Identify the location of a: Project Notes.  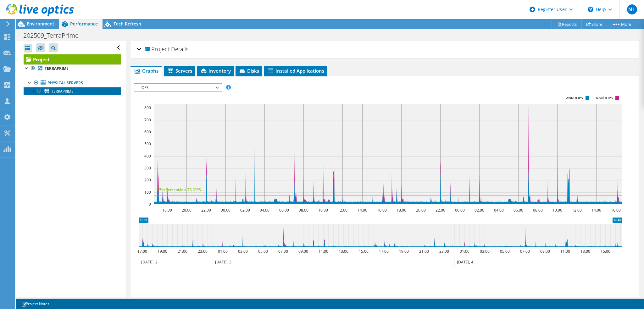
(35, 304).